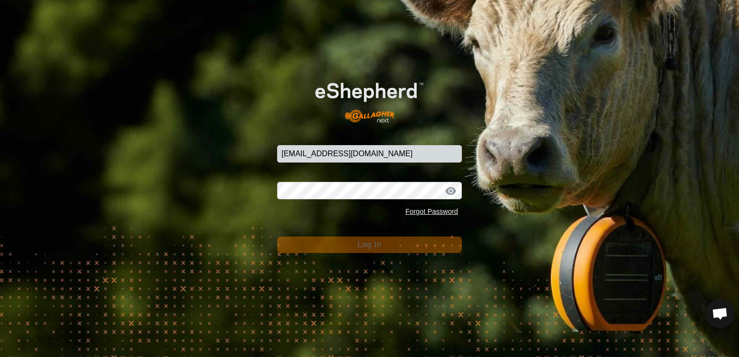 The height and width of the screenshot is (357, 739). What do you see at coordinates (370, 245) in the screenshot?
I see `button: Log In` at bounding box center [370, 245].